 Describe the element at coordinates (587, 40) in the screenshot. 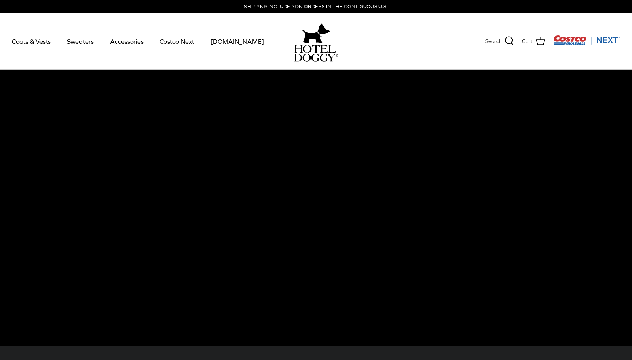

I see `img: Costco Next` at that location.